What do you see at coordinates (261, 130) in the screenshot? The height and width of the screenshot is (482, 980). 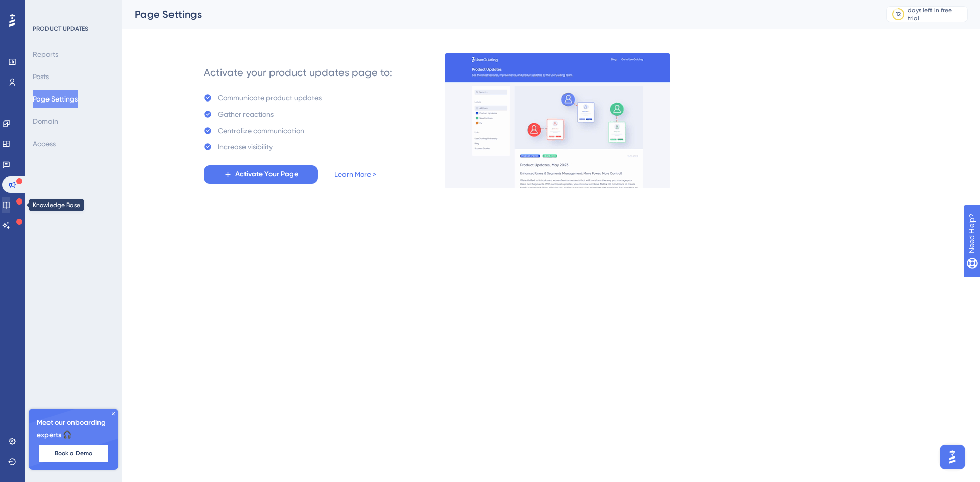 I see `div: Centralize communication` at bounding box center [261, 130].